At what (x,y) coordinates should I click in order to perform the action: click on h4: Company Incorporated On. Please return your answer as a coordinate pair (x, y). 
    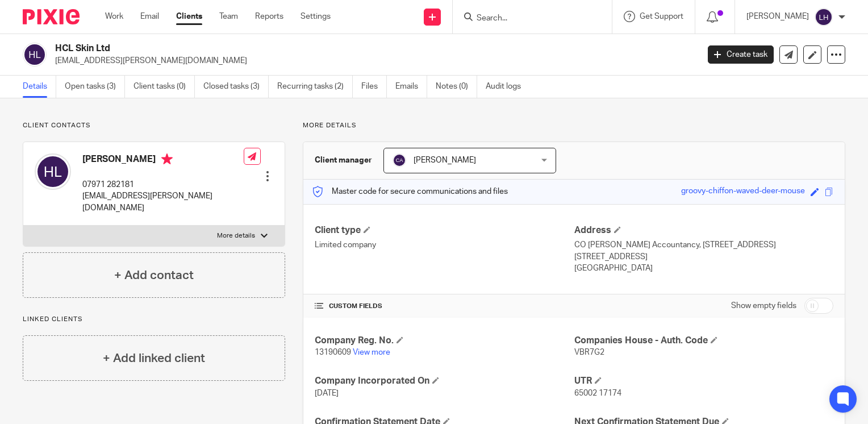
    Looking at the image, I should click on (444, 380).